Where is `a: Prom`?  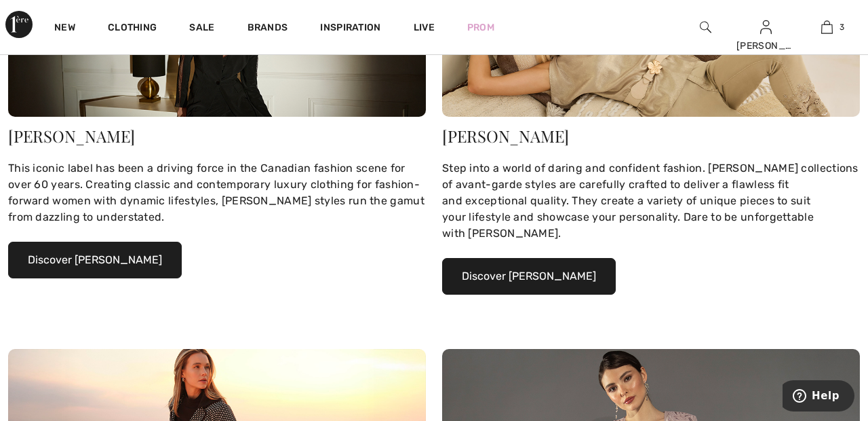 a: Prom is located at coordinates (481, 27).